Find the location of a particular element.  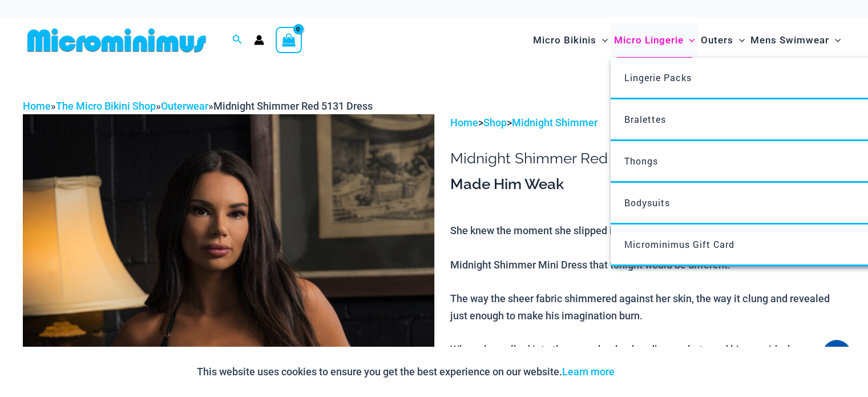

span: Bodysuits is located at coordinates (647, 202).